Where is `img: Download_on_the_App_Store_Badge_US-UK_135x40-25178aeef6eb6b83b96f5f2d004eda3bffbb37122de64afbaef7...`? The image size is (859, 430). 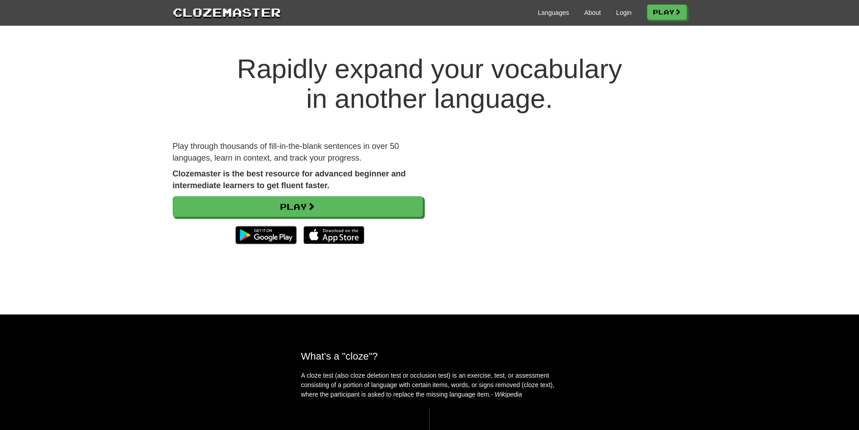 img: Download_on_the_App_Store_Badge_US-UK_135x40-25178aeef6eb6b83b96f5f2d004eda3bffbb37122de64afbaef7... is located at coordinates (334, 235).